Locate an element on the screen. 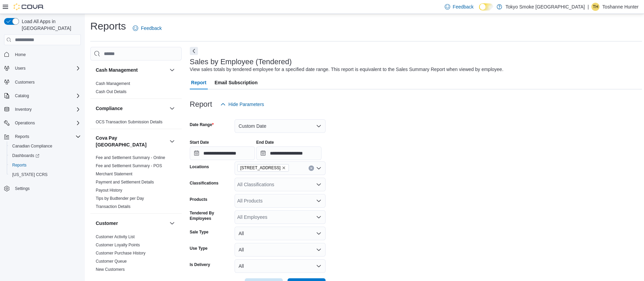 This screenshot has height=281, width=644. div: View sales totals by tendered employee for a specified date range. This report is equivalent to t... is located at coordinates (346, 69).